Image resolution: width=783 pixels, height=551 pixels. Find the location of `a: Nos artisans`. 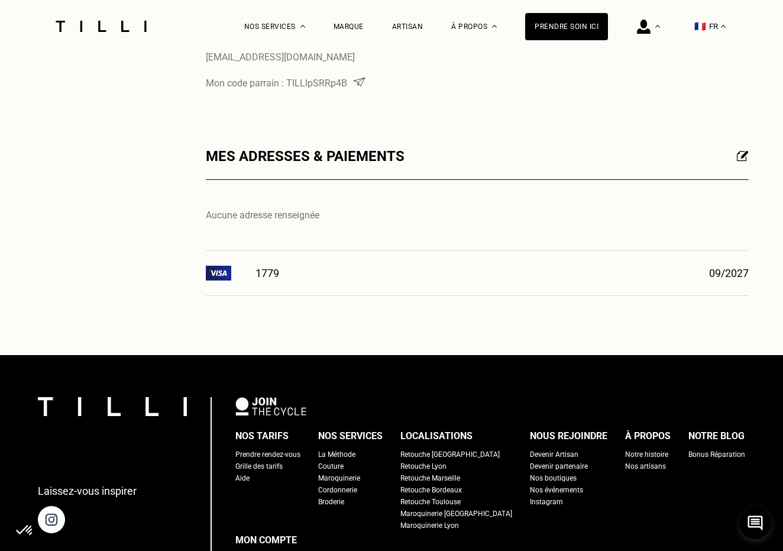

a: Nos artisans is located at coordinates (645, 466).